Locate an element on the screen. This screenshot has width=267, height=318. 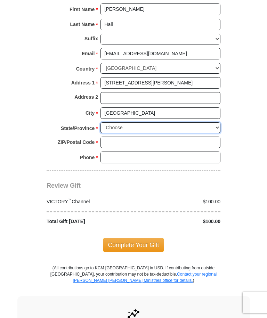
strong: Address 2 is located at coordinates (86, 97).